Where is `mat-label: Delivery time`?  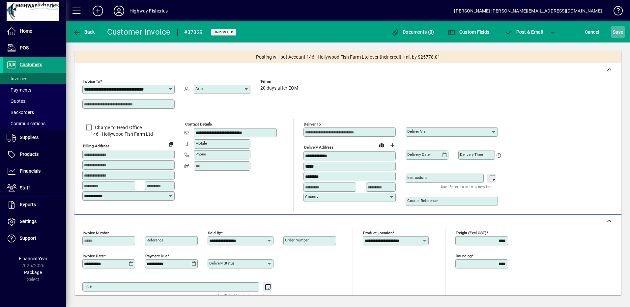 mat-label: Delivery time is located at coordinates (472, 155).